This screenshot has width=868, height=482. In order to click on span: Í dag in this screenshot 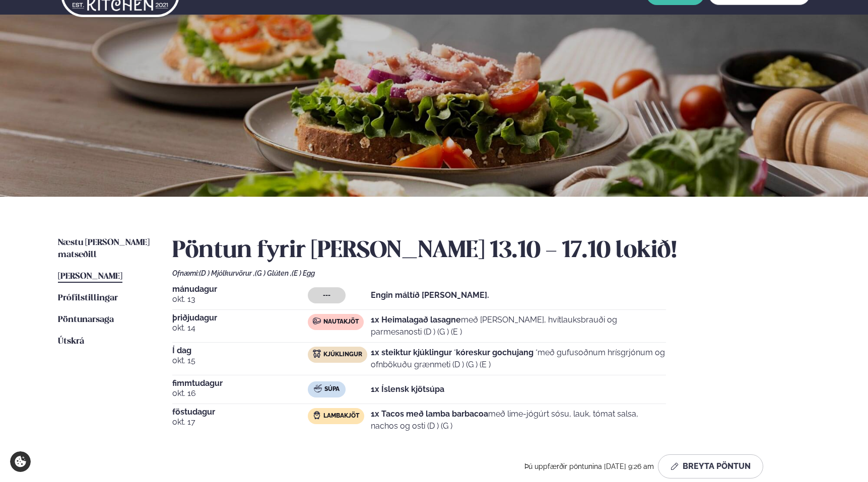, I will do `click(240, 351)`.